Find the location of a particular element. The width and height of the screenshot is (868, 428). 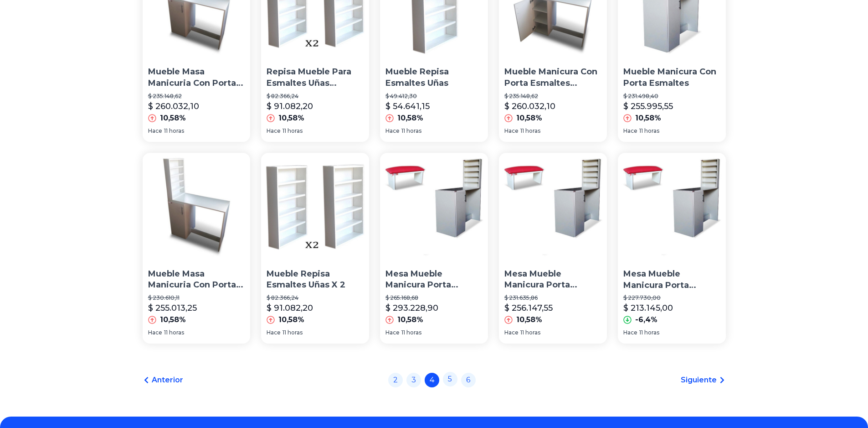

a: 2 is located at coordinates (396, 380).